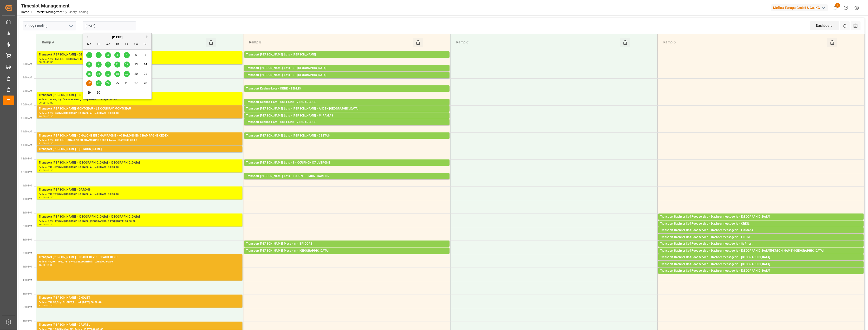 The height and width of the screenshot is (330, 868). Describe the element at coordinates (27, 266) in the screenshot. I see `span: 4:00 PM` at that location.